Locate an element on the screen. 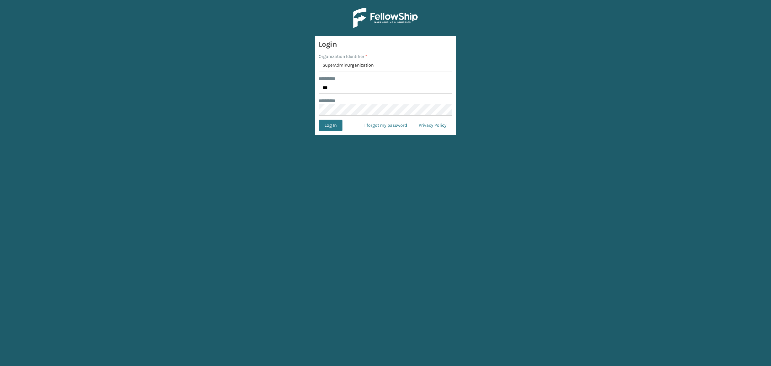 This screenshot has width=771, height=366. button: Log In is located at coordinates (331, 125).